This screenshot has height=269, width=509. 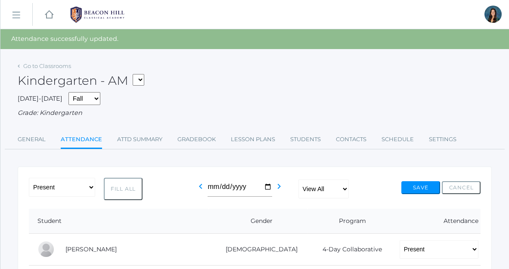 I want to click on i: chevron_right, so click(x=279, y=186).